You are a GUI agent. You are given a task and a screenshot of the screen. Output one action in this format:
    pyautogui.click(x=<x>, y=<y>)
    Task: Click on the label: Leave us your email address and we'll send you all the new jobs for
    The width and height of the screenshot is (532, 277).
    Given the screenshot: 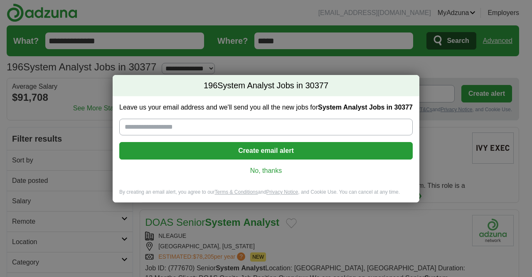 What is the action you would take?
    pyautogui.click(x=266, y=107)
    